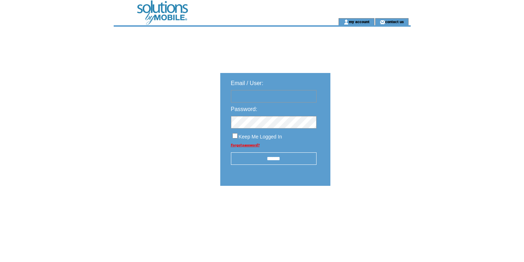  Describe the element at coordinates (261, 137) in the screenshot. I see `span: Keep Me Logged In` at that location.